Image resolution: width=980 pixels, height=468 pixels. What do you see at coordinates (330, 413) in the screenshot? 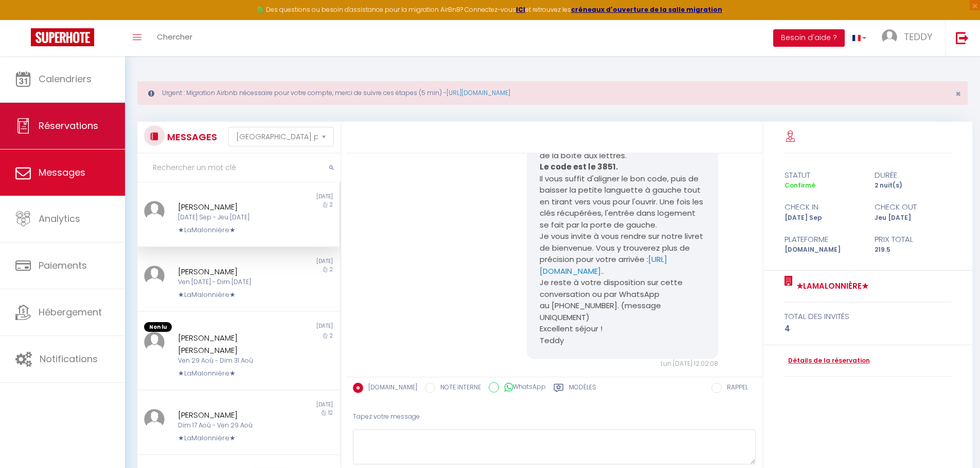
I see `span: 12` at bounding box center [330, 413].